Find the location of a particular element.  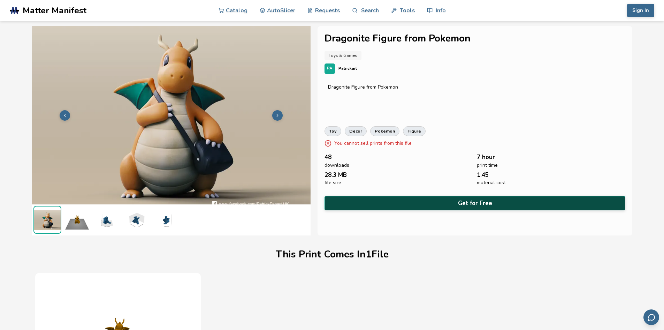

p: Patrickart is located at coordinates (347, 68).